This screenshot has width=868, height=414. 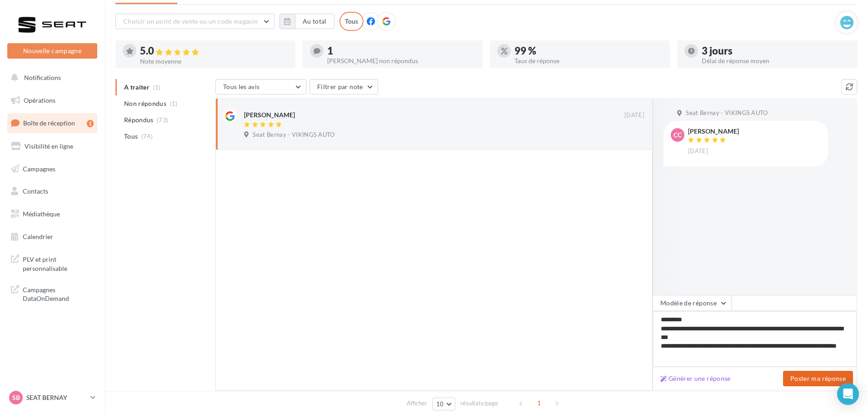 What do you see at coordinates (53, 263) in the screenshot?
I see `a: PLV et print personnalisable` at bounding box center [53, 263].